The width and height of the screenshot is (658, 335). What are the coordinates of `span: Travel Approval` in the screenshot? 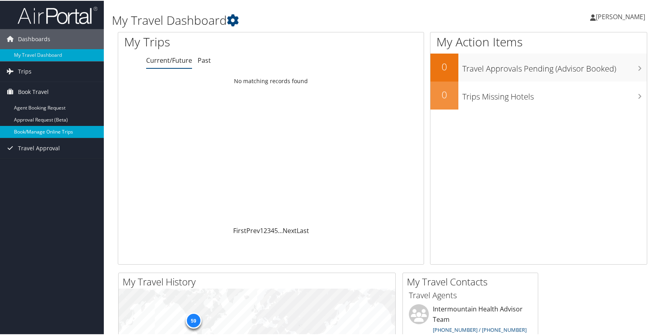 It's located at (39, 147).